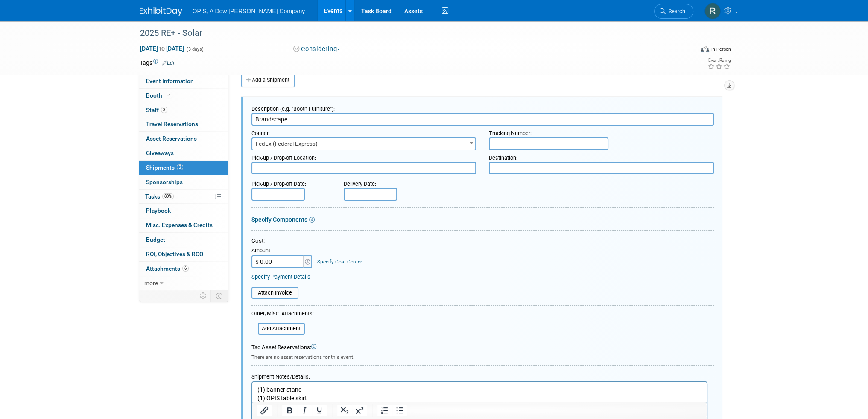  What do you see at coordinates (364, 156) in the screenshot?
I see `div: Pick-up / Drop-off Location:` at bounding box center [364, 156].